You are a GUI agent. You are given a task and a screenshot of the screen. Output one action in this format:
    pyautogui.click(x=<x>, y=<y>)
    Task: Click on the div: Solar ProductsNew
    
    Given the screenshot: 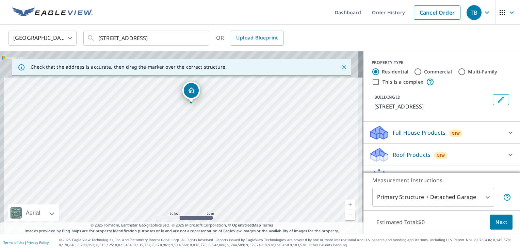 What is the action you would take?
    pyautogui.click(x=442, y=177)
    